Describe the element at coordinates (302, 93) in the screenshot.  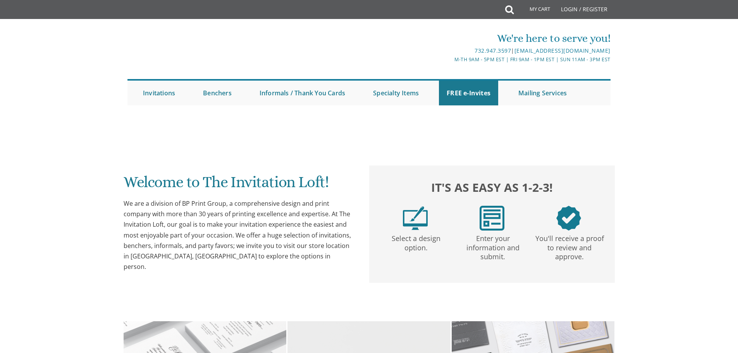
I see `a: Informals / Thank You Cards` at that location.